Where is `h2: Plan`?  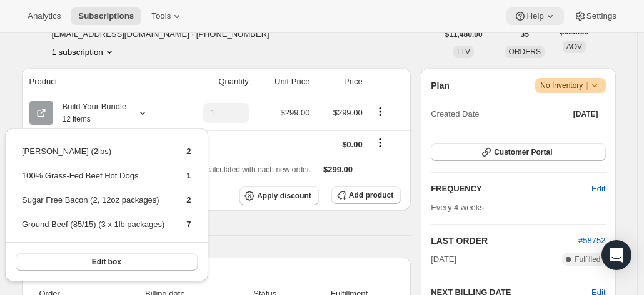
h2: Plan is located at coordinates (440, 86).